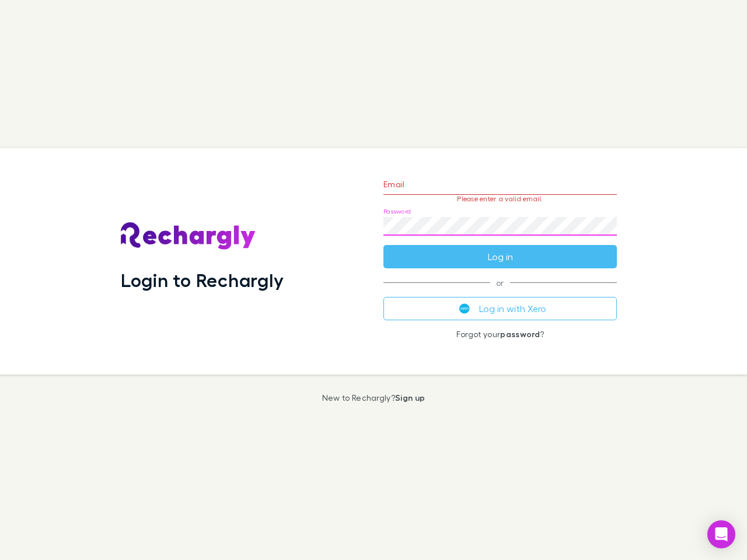  Describe the element at coordinates (500, 257) in the screenshot. I see `button: Log in` at that location.